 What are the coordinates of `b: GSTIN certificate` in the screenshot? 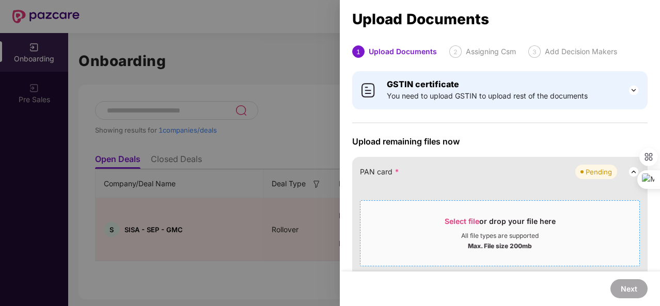 It's located at (423, 84).